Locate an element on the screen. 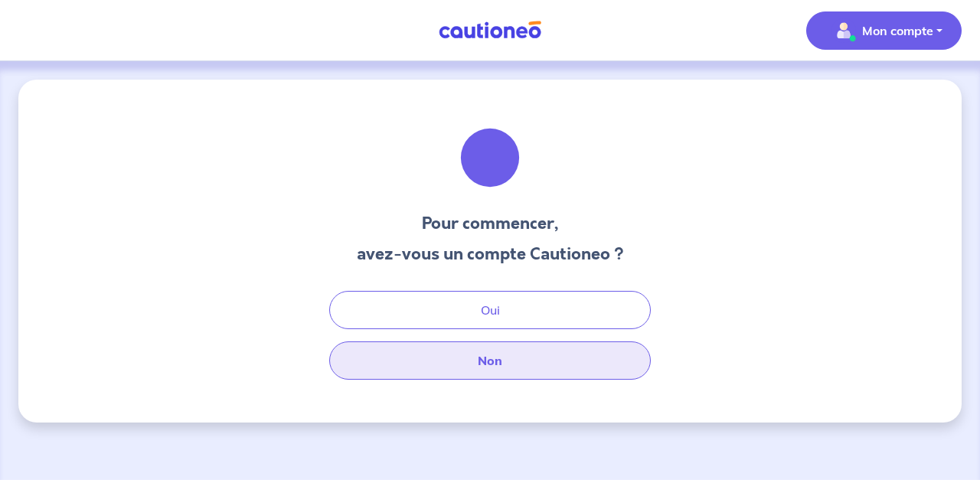 The height and width of the screenshot is (483, 980). p: Mon compte is located at coordinates (897, 31).